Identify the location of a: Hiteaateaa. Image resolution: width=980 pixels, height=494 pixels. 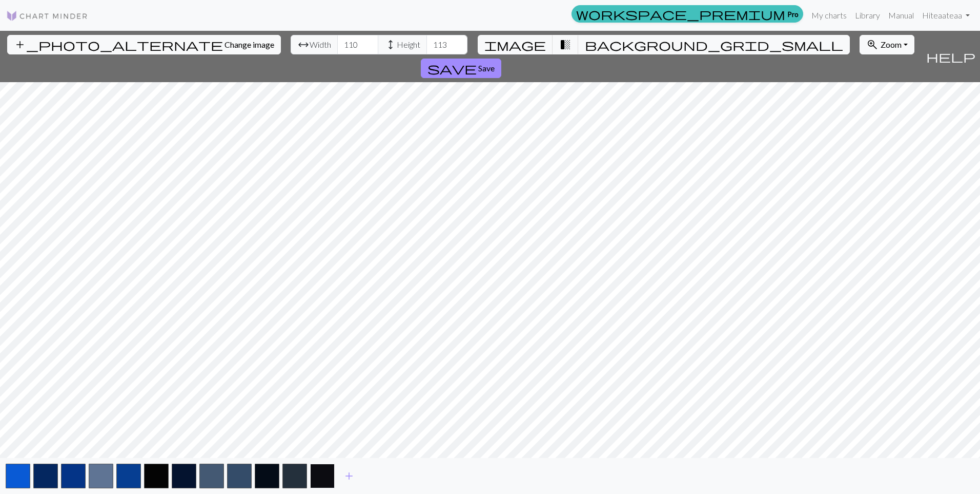
(946, 16).